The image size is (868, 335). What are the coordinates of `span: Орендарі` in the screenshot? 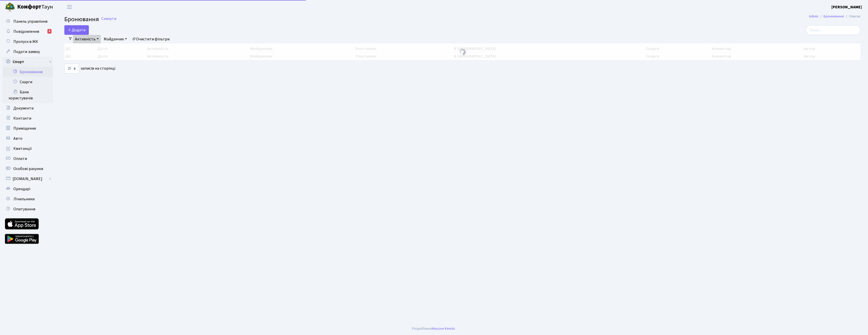 It's located at (22, 189).